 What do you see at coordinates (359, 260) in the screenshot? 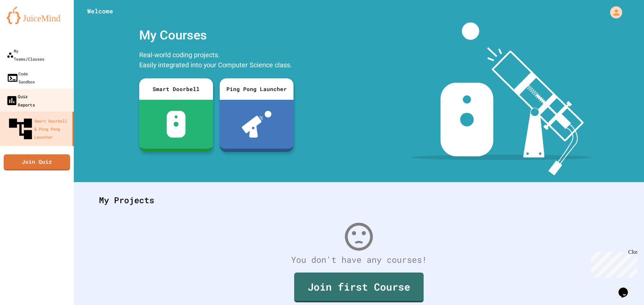
I see `div: You don't have any courses!` at bounding box center [359, 260].